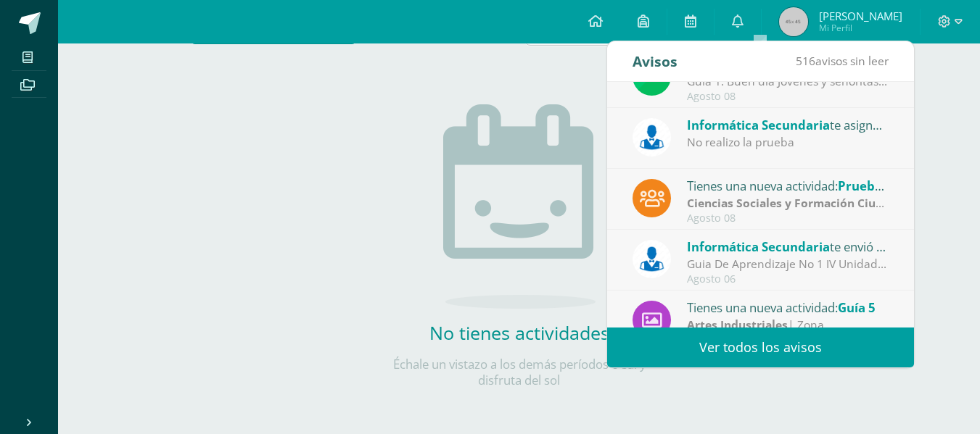 This screenshot has height=434, width=980. What do you see at coordinates (805, 61) in the screenshot?
I see `span: 516` at bounding box center [805, 61].